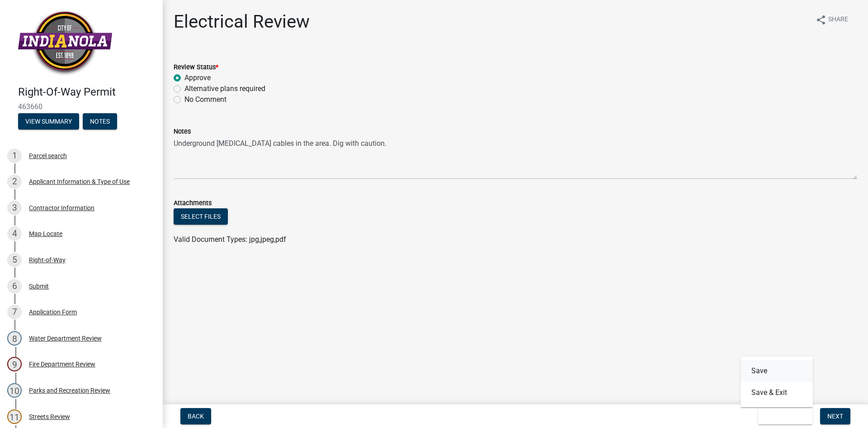 The width and height of the screenshot is (868, 428). Describe the element at coordinates (15, 233) in the screenshot. I see `div: 4` at that location.